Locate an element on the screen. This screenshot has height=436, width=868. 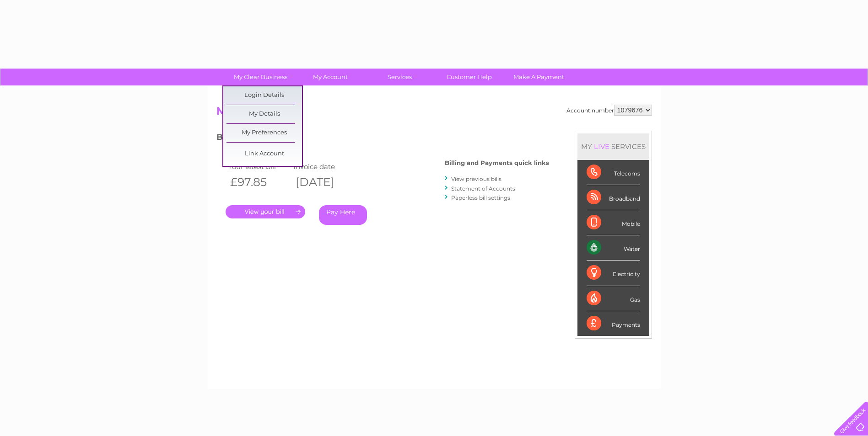
h2: My Account is located at coordinates (434, 113).